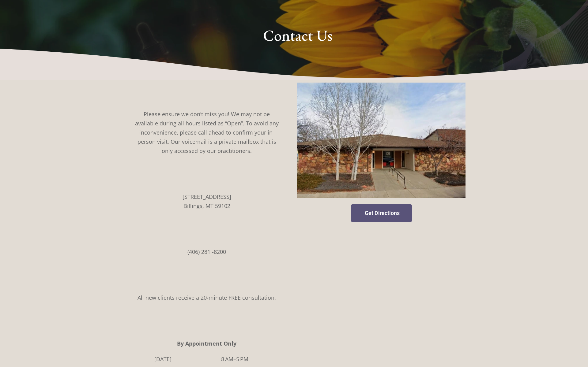 The width and height of the screenshot is (588, 367). What do you see at coordinates (207, 252) in the screenshot?
I see `p: (406) 281 -8200` at bounding box center [207, 252].